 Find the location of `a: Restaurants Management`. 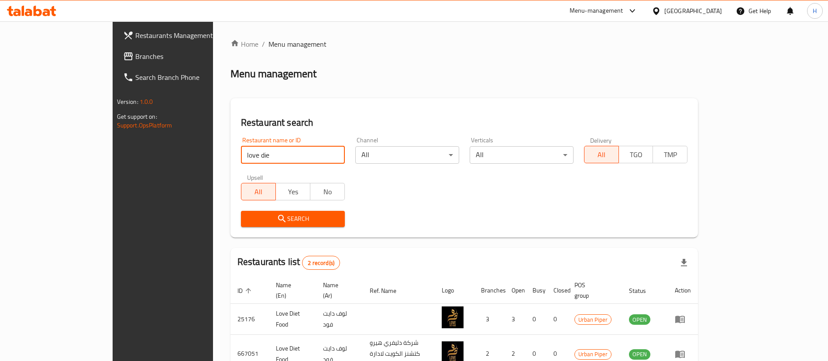

a: Restaurants Management is located at coordinates (183, 35).